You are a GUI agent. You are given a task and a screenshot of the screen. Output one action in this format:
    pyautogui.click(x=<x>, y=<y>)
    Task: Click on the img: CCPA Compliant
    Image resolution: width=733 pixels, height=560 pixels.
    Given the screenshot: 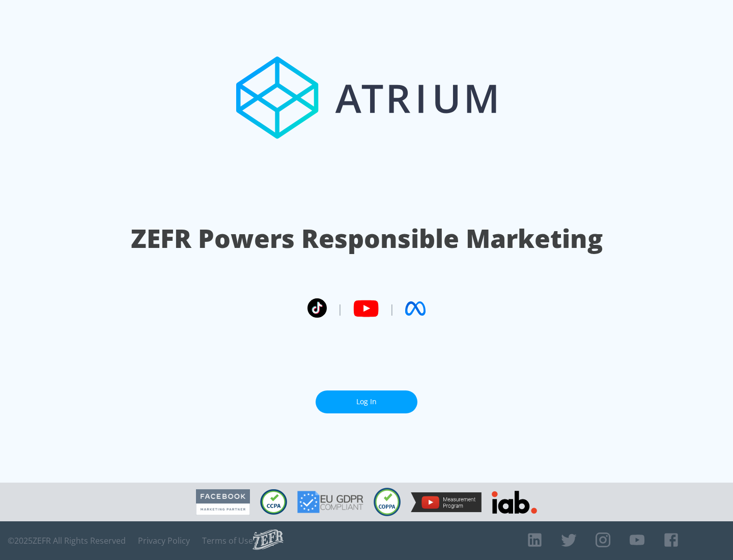 What is the action you would take?
    pyautogui.click(x=273, y=502)
    